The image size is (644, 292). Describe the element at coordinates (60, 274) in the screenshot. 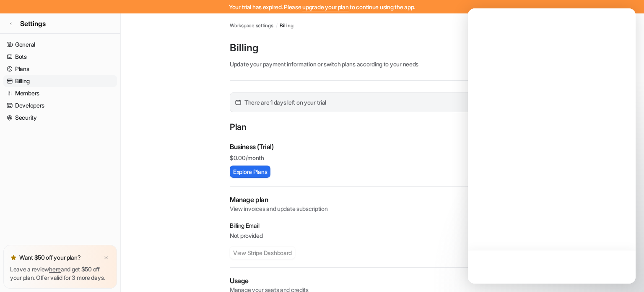

I see `p: Leave a review and get $50 off your plan. Offer valid for 3 more days.` at that location.